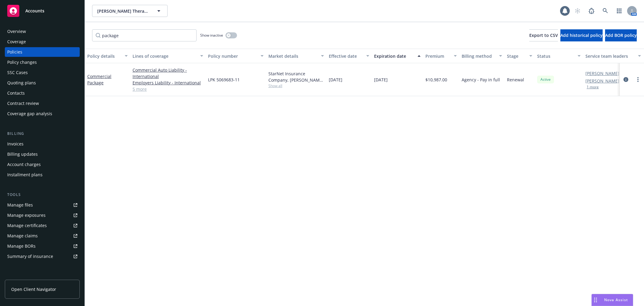 This screenshot has width=644, height=306. I want to click on div: Drag to move, so click(596, 300).